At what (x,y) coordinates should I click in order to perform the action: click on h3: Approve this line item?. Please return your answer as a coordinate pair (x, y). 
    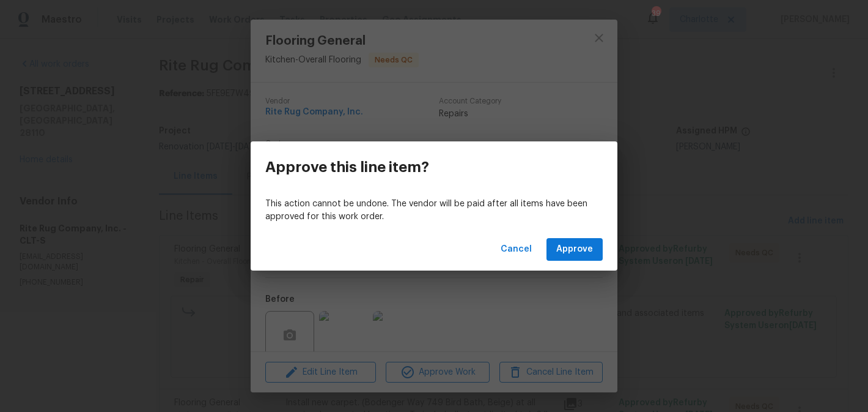
    Looking at the image, I should click on (347, 167).